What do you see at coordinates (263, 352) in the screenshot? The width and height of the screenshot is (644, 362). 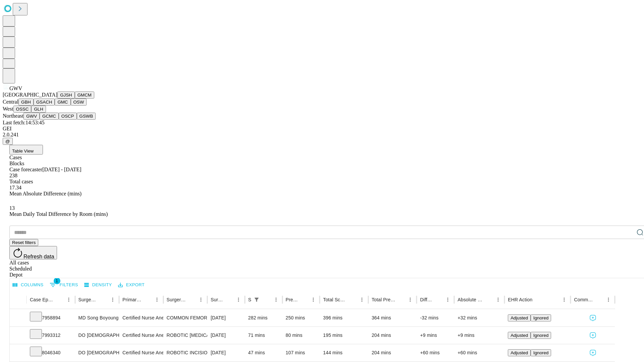 I see `div: 47 mins` at bounding box center [263, 352].